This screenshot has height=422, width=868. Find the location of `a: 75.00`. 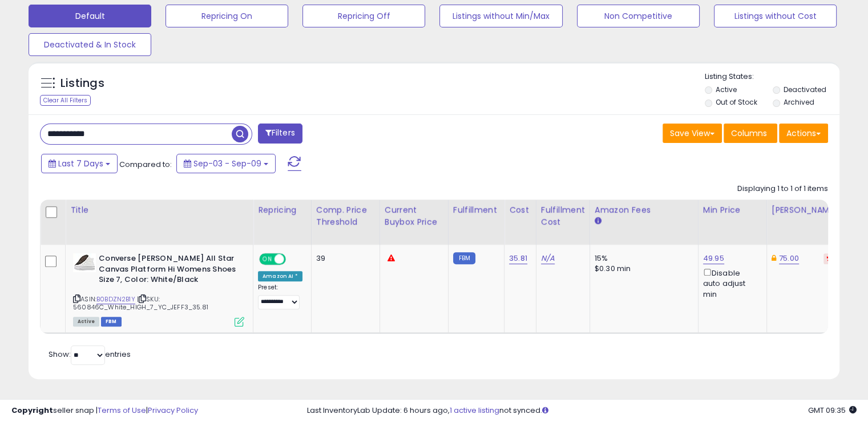

a: 75.00 is located at coordinates (789, 258).